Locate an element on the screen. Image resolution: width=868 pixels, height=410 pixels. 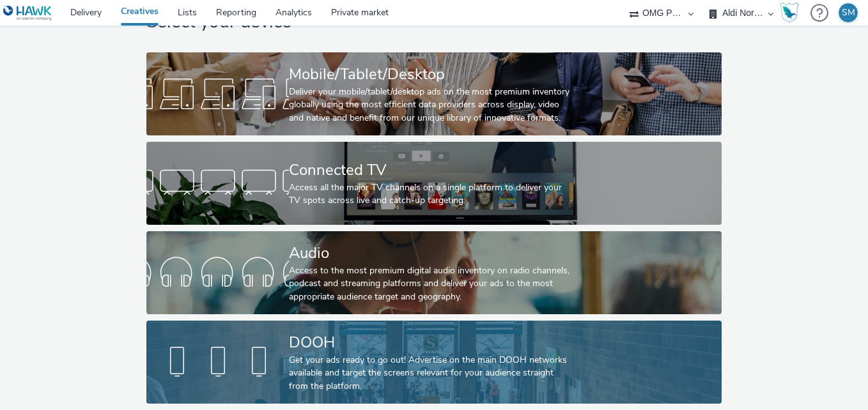
a: DOOHGet your ads ready to go out! Advertise on the main DOOH networks available and target the sc... is located at coordinates (434, 362).